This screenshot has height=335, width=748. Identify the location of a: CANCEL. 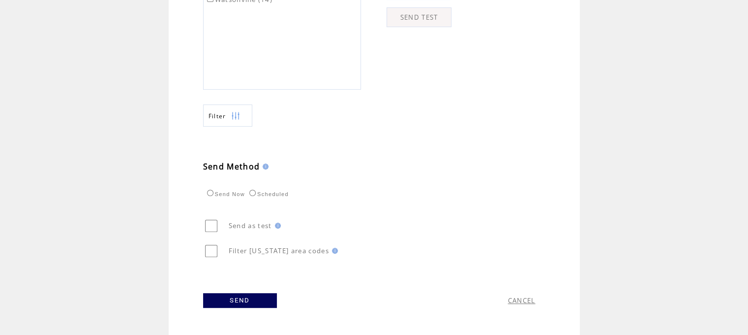
(522, 300).